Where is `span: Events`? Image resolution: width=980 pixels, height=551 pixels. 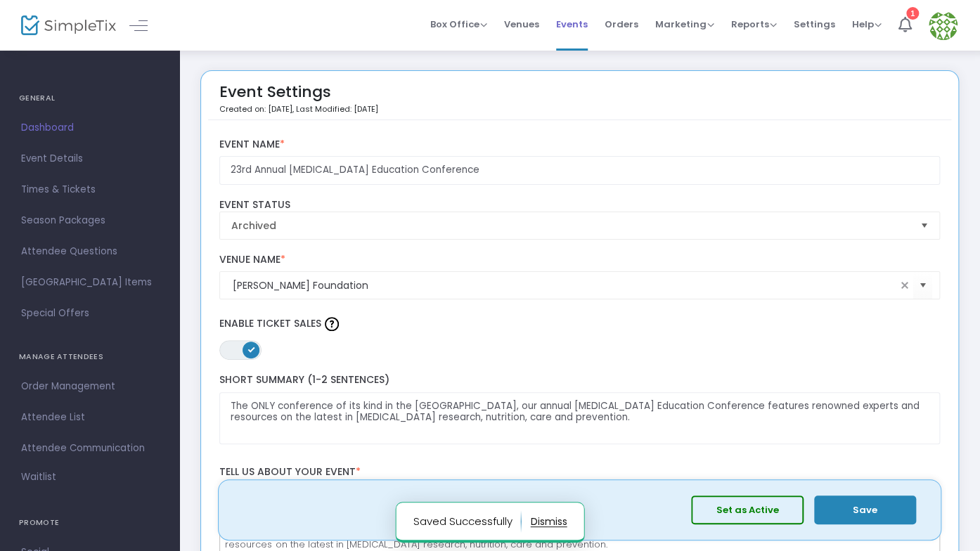 span: Events is located at coordinates (571, 24).